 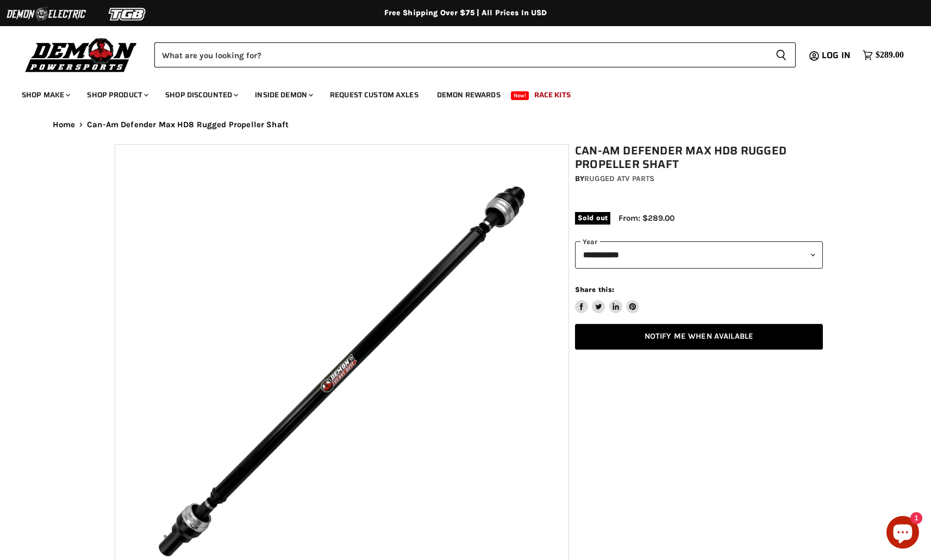 I want to click on img: TGB Logo 2, so click(x=128, y=14).